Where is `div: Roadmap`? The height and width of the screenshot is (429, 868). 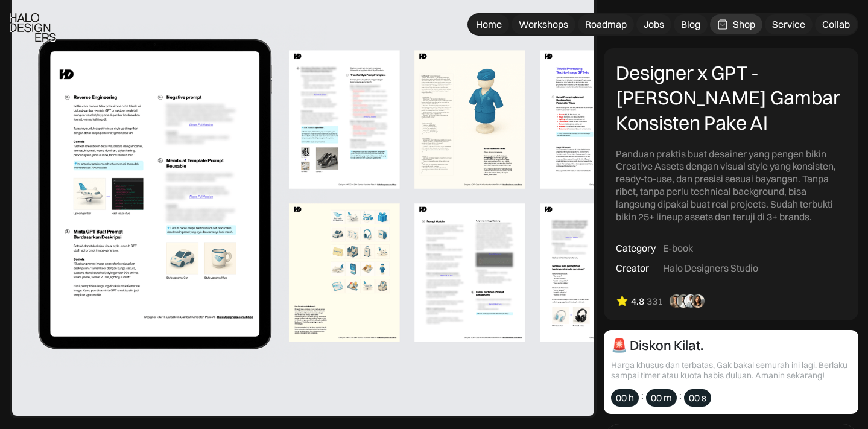 div: Roadmap is located at coordinates (606, 24).